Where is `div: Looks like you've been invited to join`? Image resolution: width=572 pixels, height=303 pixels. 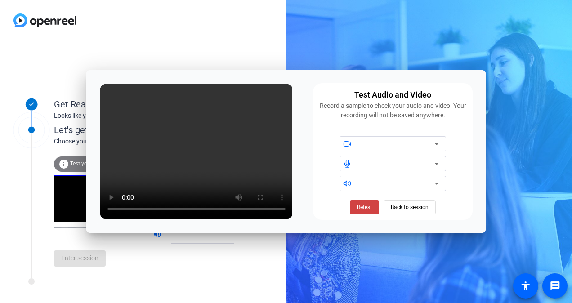 div: Looks like you've been invited to join is located at coordinates (144, 116).